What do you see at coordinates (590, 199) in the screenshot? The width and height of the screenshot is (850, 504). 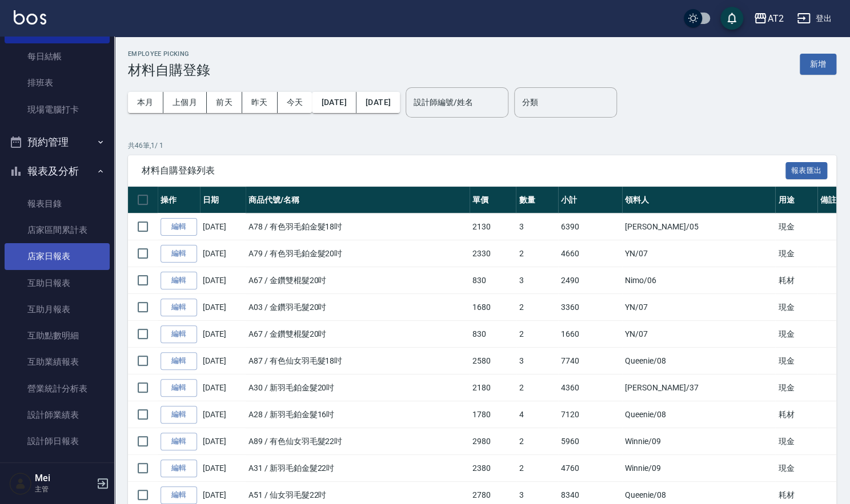 I see `th: 小計` at bounding box center [590, 199].